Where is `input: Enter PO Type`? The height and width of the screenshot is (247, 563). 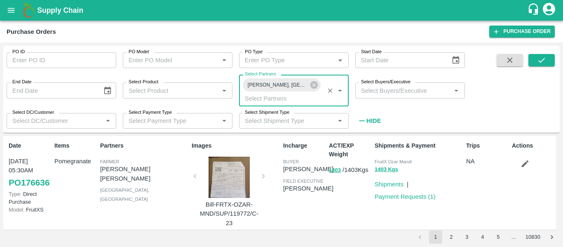 input: Enter PO Type is located at coordinates (287, 60).